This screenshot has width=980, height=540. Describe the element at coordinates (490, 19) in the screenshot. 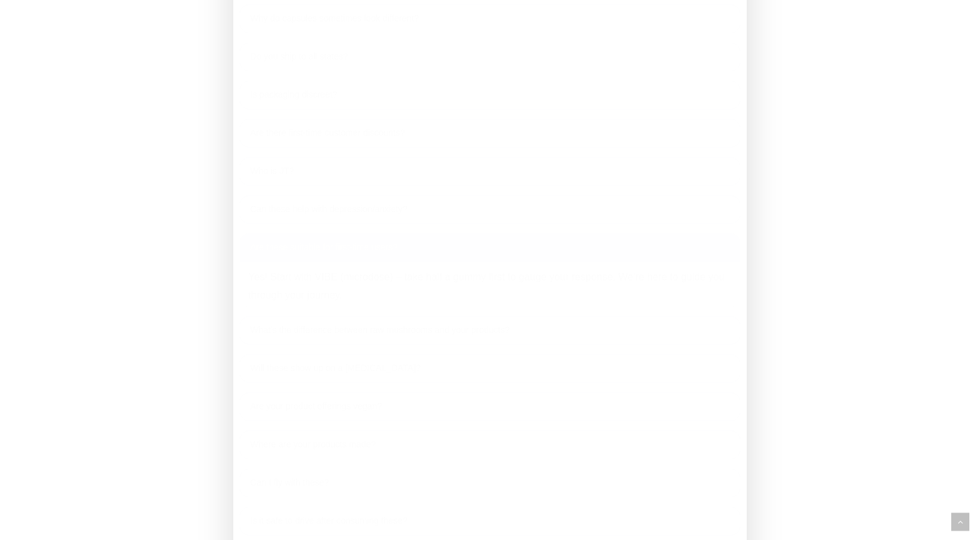

I see `a: Why do capsules sometimes look different?` at that location.